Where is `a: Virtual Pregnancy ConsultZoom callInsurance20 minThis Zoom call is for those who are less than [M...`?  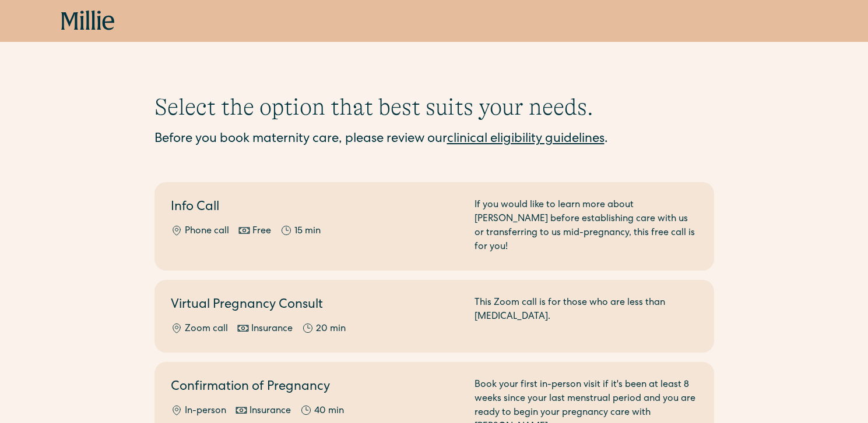
a: Virtual Pregnancy ConsultZoom callInsurance20 minThis Zoom call is for those who are less than [M... is located at coordinates (434, 316).